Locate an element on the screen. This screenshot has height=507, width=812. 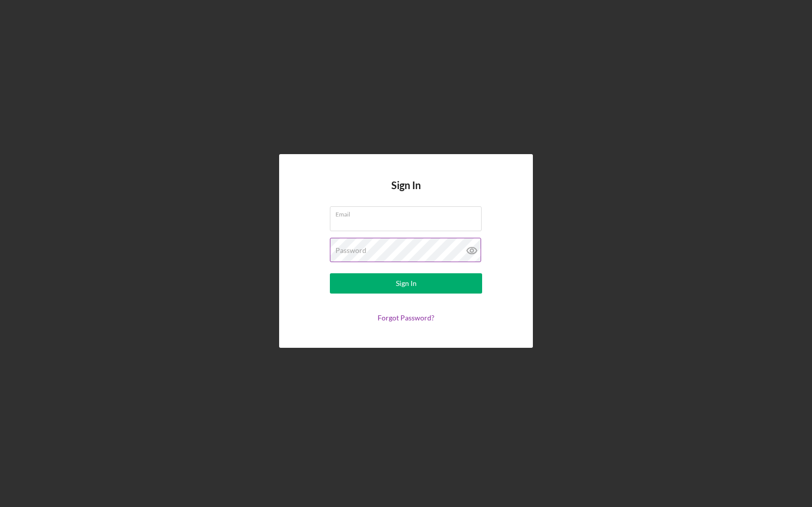
label: Email is located at coordinates (408, 212).